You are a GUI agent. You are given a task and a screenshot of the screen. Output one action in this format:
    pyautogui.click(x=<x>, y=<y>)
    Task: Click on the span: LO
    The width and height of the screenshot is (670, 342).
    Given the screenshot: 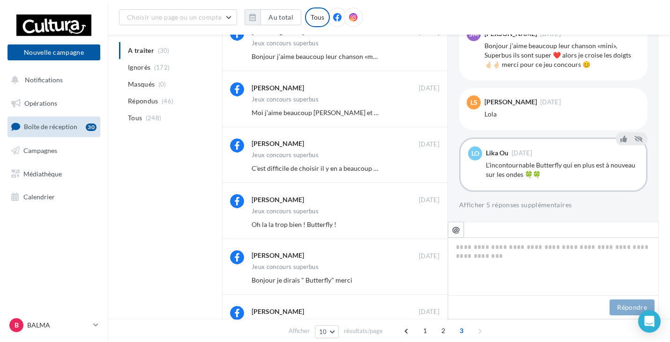 What is the action you would take?
    pyautogui.click(x=475, y=154)
    